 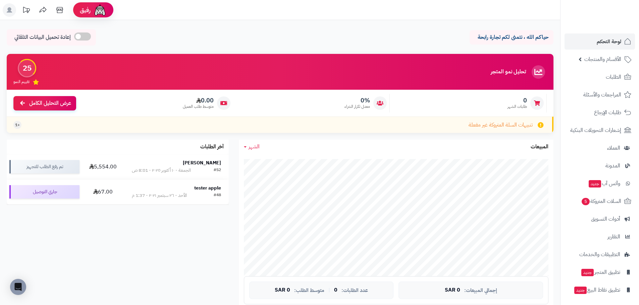 What do you see at coordinates (17, 125) in the screenshot?
I see `span: +1` at bounding box center [17, 125].